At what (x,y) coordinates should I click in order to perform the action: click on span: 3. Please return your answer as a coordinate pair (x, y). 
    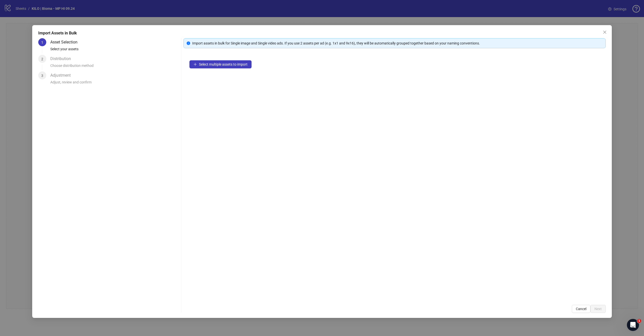
    Looking at the image, I should click on (42, 76).